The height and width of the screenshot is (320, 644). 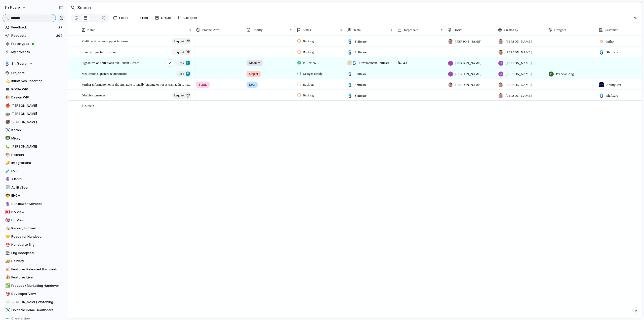 What do you see at coordinates (34, 204) in the screenshot?
I see `div: 🔮Sunflower Services` at bounding box center [34, 204].